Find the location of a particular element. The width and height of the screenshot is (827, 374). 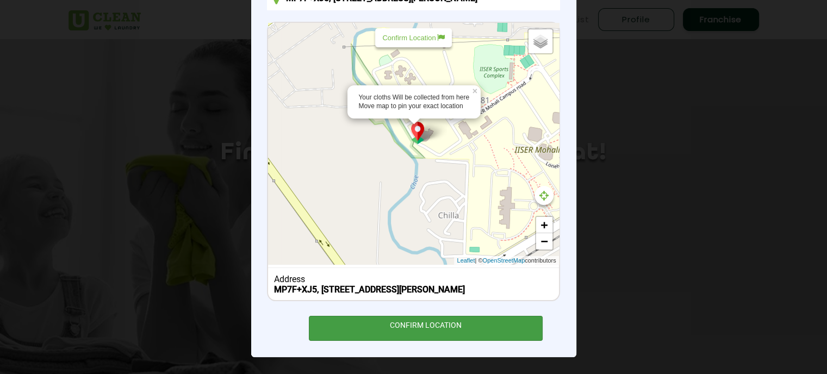

div: Your cloths Will be collected from here Move map to pin your exact location is located at coordinates (414, 102).